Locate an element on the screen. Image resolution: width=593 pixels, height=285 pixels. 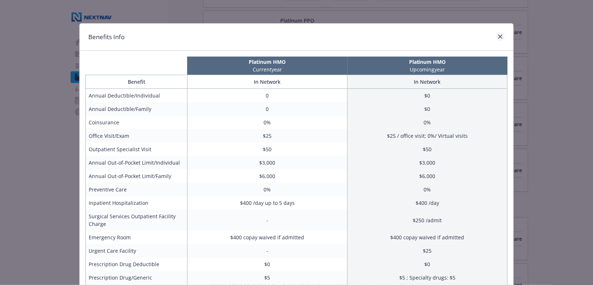
td: $250 /admit is located at coordinates (427, 220).